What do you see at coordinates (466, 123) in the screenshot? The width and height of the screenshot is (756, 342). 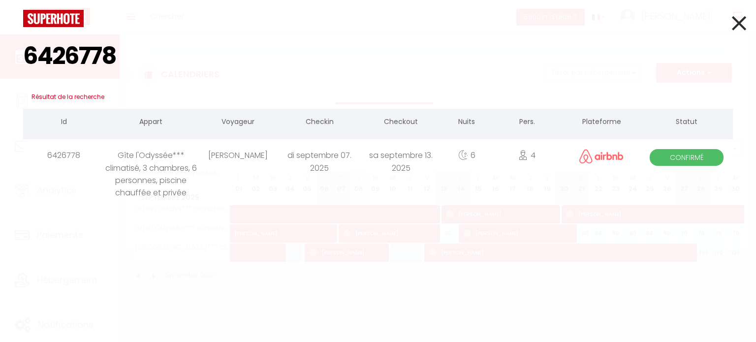 I see `th: Nuits` at bounding box center [466, 123].